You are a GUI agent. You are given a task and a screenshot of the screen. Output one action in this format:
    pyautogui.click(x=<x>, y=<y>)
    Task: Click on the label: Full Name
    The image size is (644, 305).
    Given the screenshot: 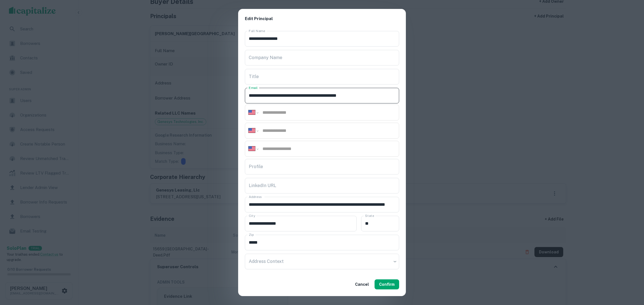 What is the action you would take?
    pyautogui.click(x=257, y=30)
    